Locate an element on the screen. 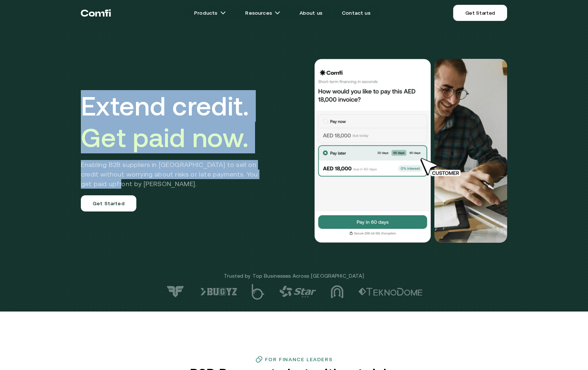 The image size is (588, 370). img: logo-5 is located at coordinates (258, 292).